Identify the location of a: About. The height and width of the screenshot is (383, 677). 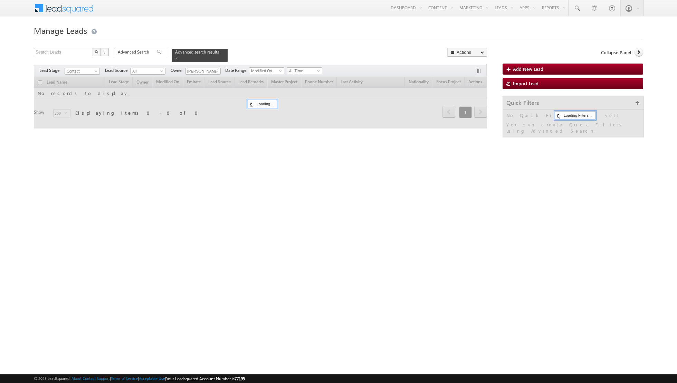
(76, 378).